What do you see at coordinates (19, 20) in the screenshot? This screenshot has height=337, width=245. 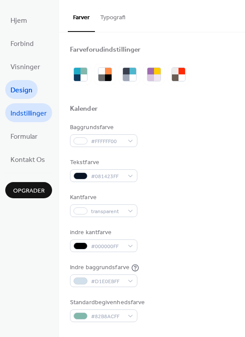 I see `a: Hjem` at bounding box center [19, 20].